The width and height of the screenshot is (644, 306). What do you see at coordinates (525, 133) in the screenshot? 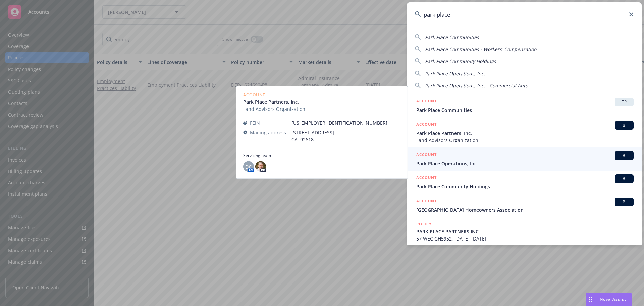
I see `span: Park Place Partners, Inc.` at bounding box center [525, 133].